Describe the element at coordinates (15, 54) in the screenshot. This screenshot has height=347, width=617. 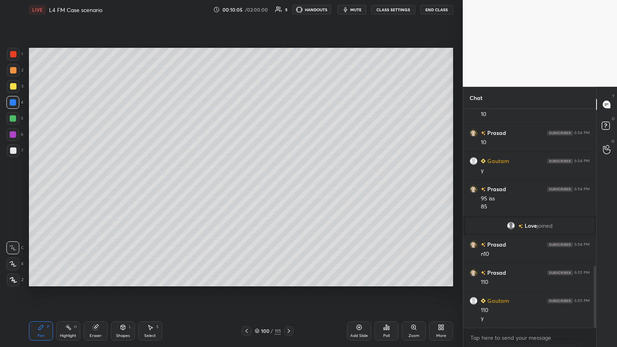
I see `div: 1` at that location.